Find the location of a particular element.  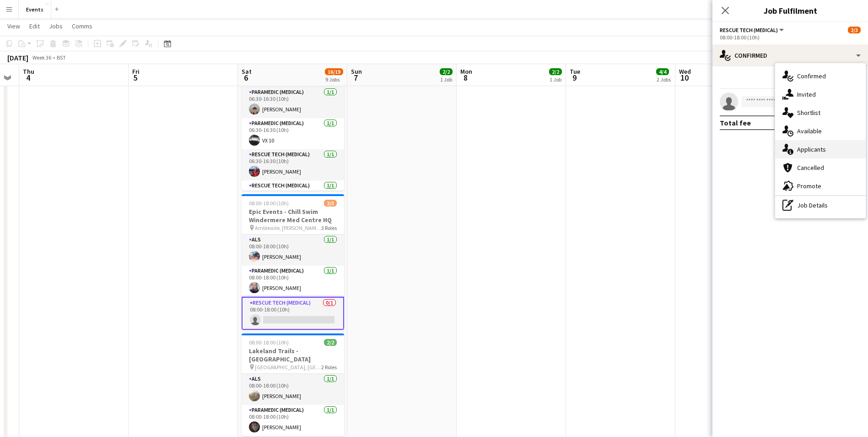

span: 4/4 is located at coordinates (662, 72).